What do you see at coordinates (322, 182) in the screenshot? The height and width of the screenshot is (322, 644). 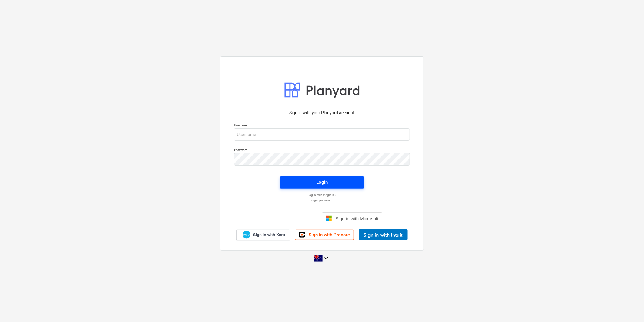 I see `div: Login` at bounding box center [322, 182].